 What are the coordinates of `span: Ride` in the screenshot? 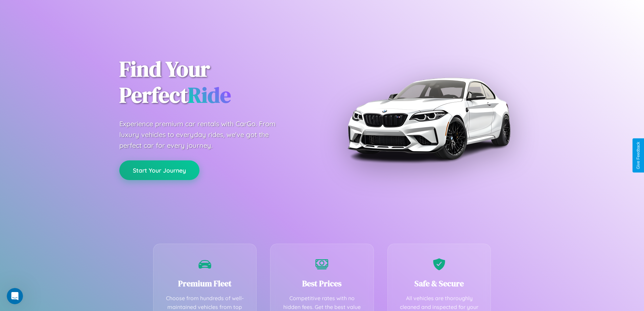 It's located at (209, 95).